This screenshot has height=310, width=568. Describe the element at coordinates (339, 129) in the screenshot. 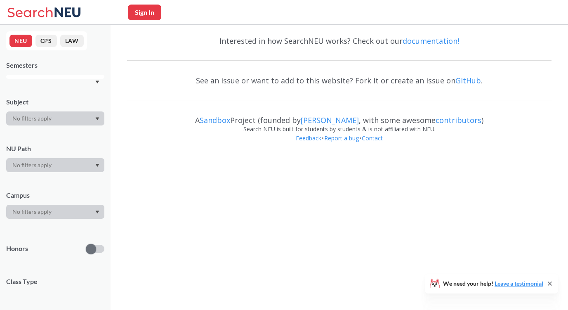

I see `div: Search NEU is built for students by students & is not affiliated with NEU.` at that location.